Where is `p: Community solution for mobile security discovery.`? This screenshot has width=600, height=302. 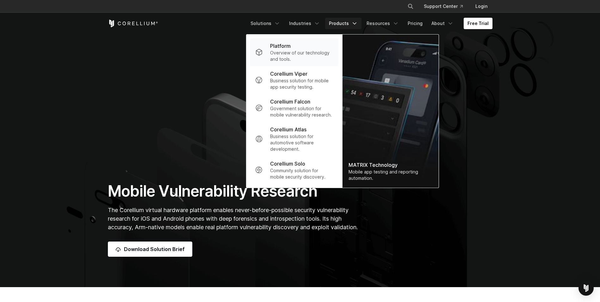
p: Community solution for mobile security discovery. is located at coordinates (301, 174).